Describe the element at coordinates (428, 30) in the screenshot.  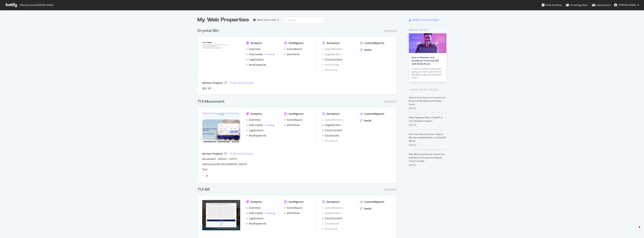
I see `div: Botify news` at that location.